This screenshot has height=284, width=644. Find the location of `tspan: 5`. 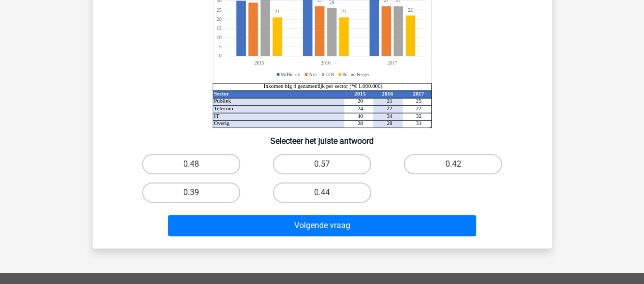

tspan: 5 is located at coordinates (220, 47).